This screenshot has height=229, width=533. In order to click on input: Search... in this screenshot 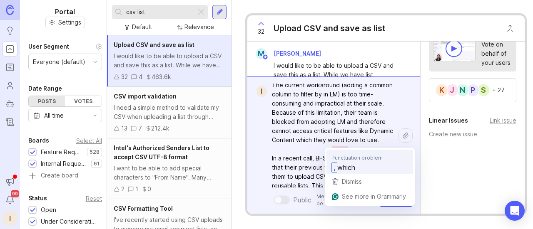, I will do `click(159, 12)`.